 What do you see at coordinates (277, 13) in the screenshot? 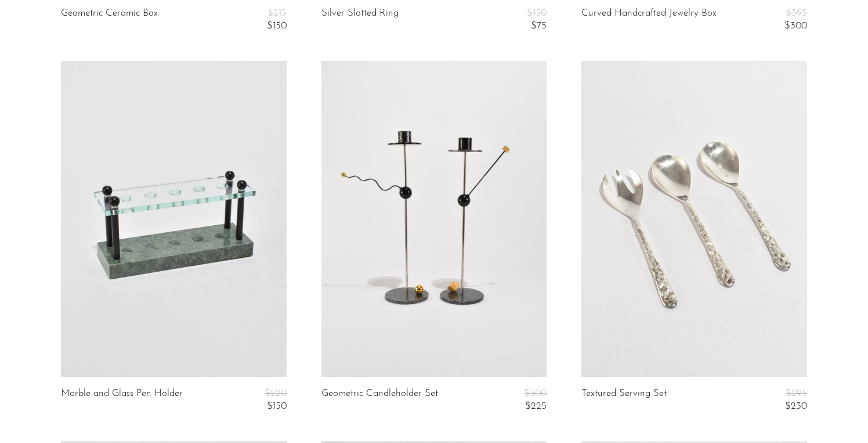
I see `span: $215` at bounding box center [277, 13].